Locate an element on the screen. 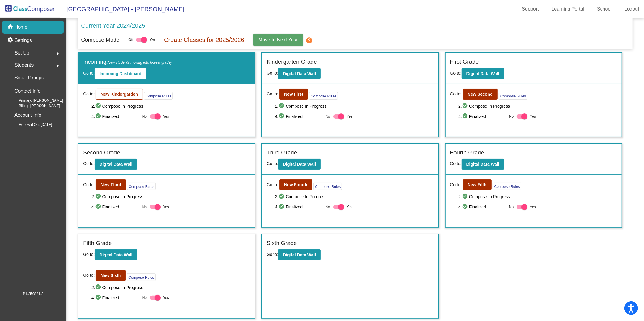 The width and height of the screenshot is (644, 321). p: Small Groups is located at coordinates (29, 78).